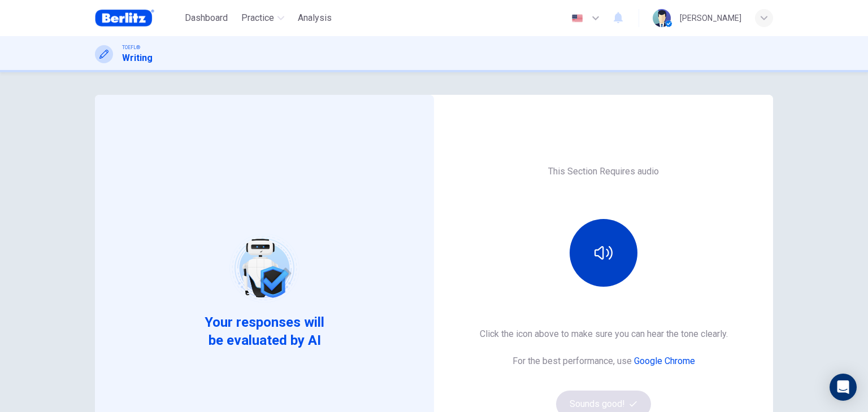 The width and height of the screenshot is (868, 412). Describe the element at coordinates (206, 18) in the screenshot. I see `button: Dashboard` at that location.